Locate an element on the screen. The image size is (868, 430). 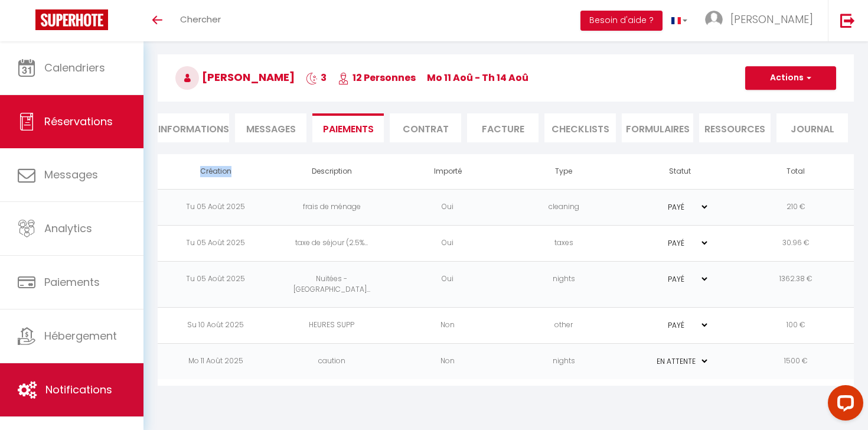
li: Journal is located at coordinates (812, 128).